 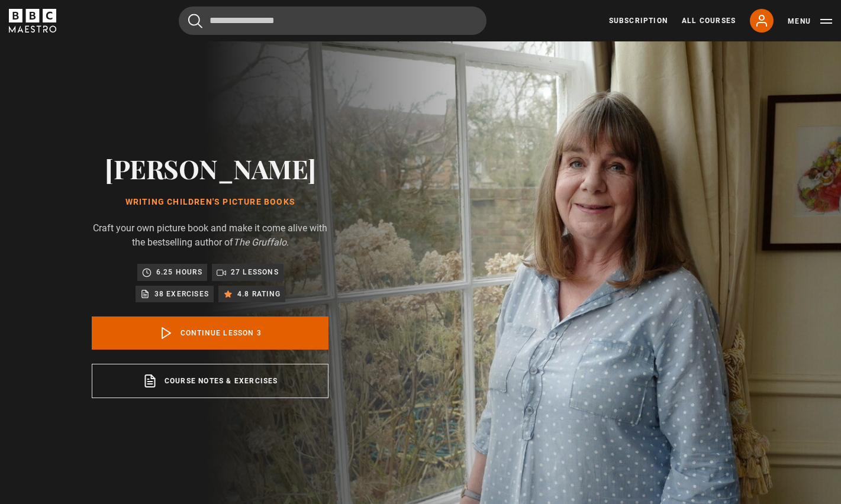 I want to click on a: Course notes & exercises, so click(x=210, y=381).